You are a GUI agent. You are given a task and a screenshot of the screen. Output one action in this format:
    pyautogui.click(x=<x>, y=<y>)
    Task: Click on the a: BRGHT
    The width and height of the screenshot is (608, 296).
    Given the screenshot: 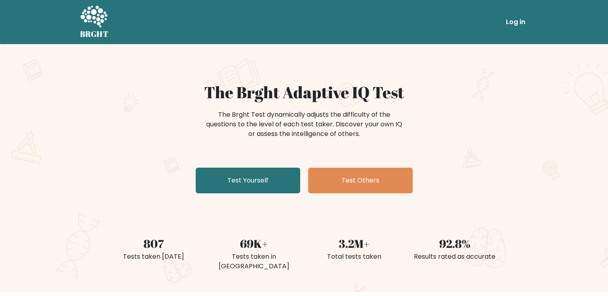 What is the action you would take?
    pyautogui.click(x=94, y=22)
    